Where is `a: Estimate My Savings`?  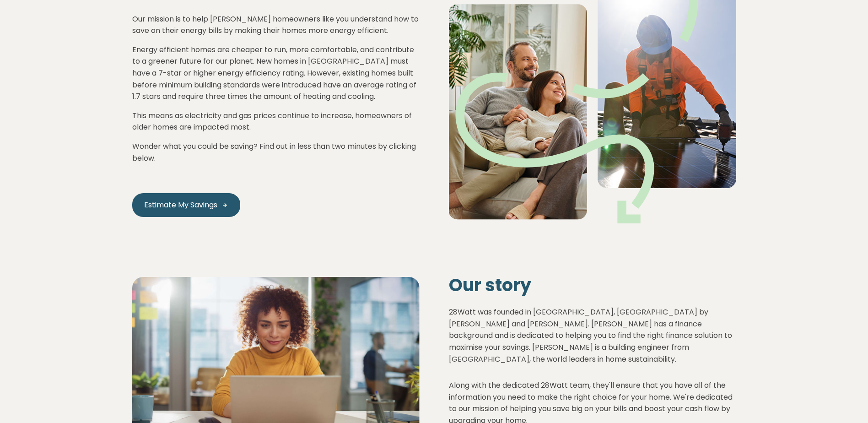
a: Estimate My Savings is located at coordinates (186, 205).